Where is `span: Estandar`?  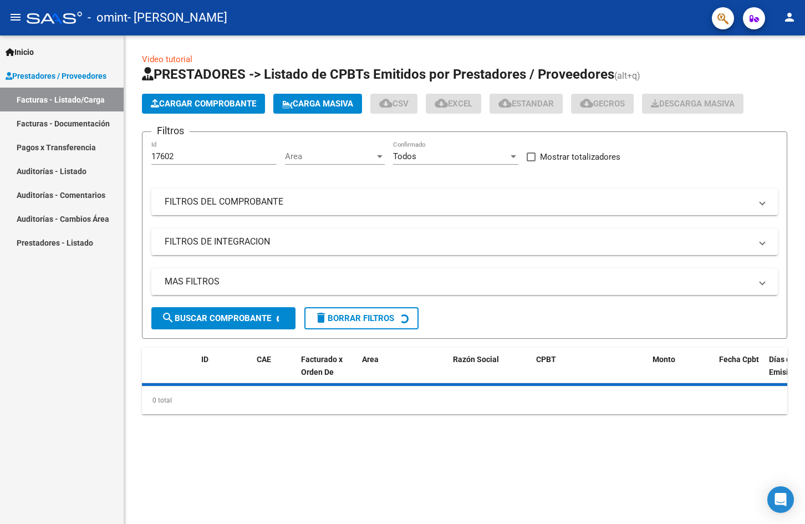
span: Estandar is located at coordinates (526, 104).